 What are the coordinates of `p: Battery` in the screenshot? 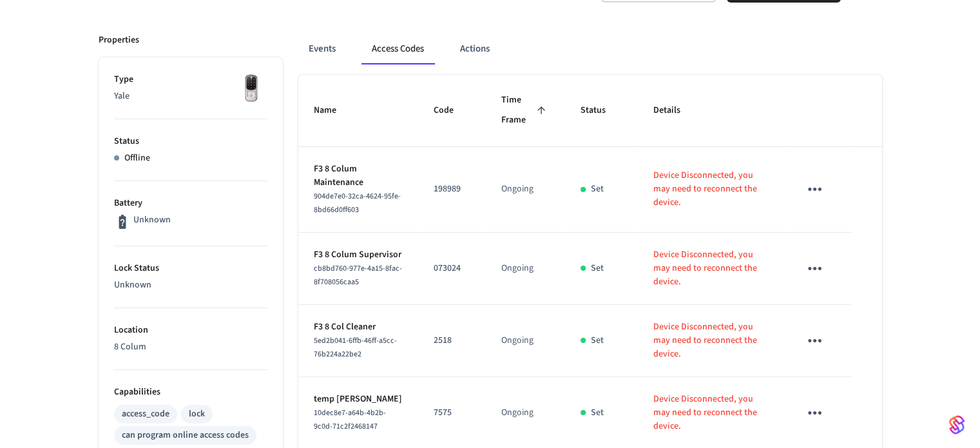 It's located at (191, 203).